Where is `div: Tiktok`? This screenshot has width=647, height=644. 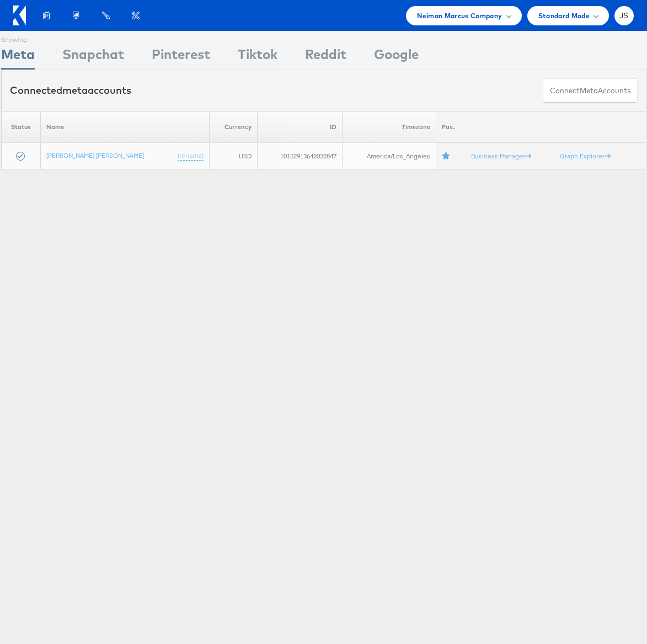
div: Tiktok is located at coordinates (258, 57).